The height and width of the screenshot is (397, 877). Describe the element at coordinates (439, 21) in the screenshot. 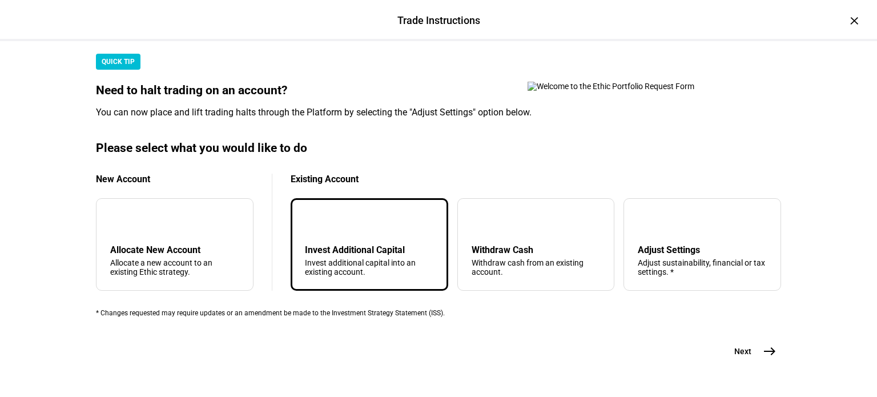

I see `div: Trade Instructions` at that location.